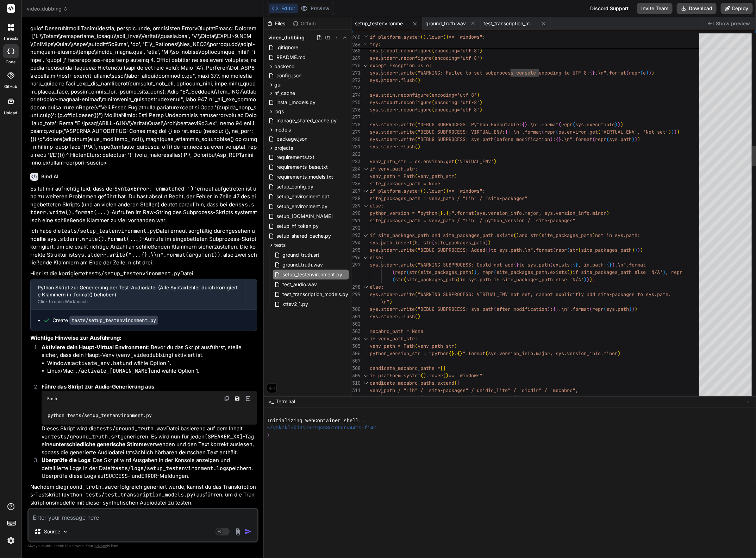 The width and height of the screenshot is (756, 558). I want to click on strong: alle, so click(41, 239).